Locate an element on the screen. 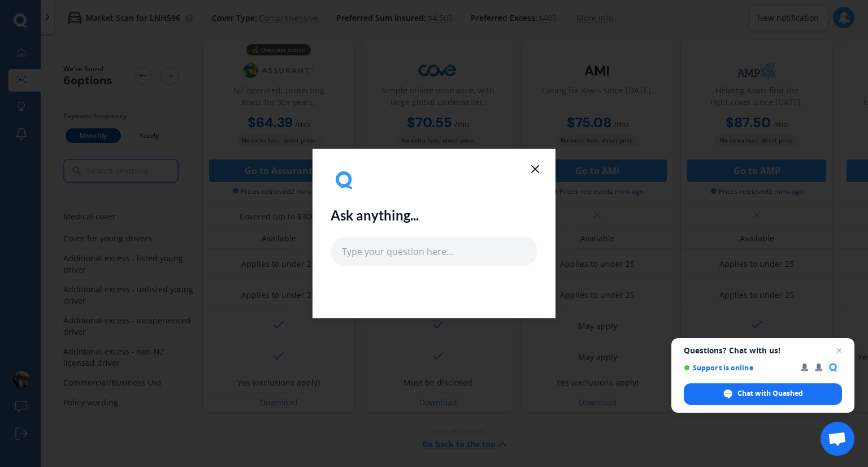 Image resolution: width=868 pixels, height=467 pixels. span: Close chat is located at coordinates (839, 350).